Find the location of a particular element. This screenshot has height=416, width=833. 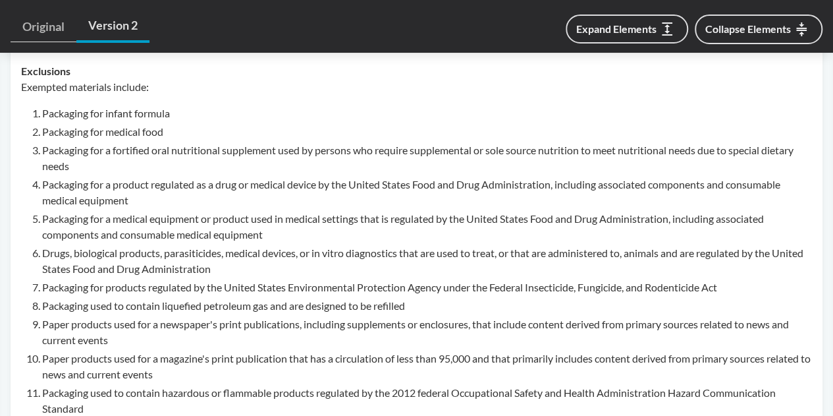

li: Packaging for infant formula is located at coordinates (427, 113).